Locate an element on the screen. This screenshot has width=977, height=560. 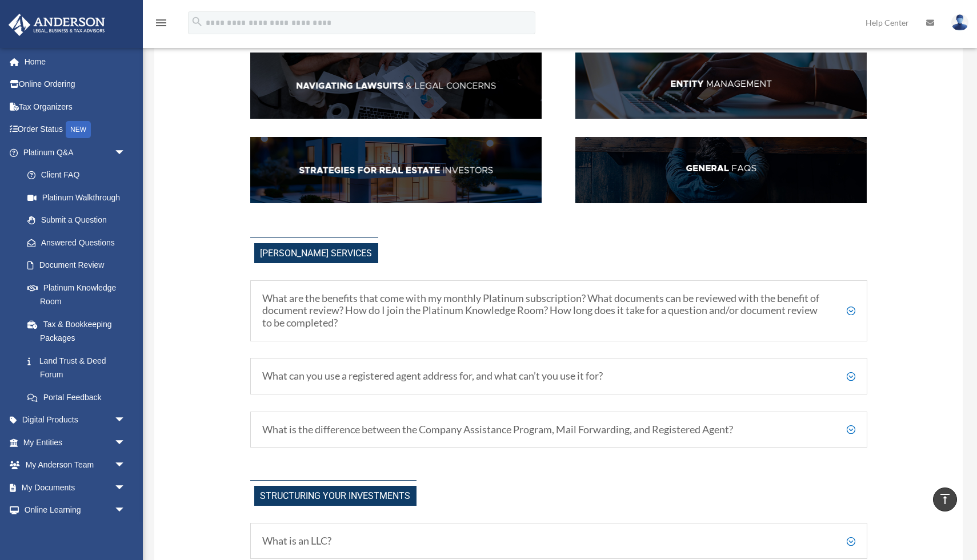
i: search is located at coordinates (197, 21).